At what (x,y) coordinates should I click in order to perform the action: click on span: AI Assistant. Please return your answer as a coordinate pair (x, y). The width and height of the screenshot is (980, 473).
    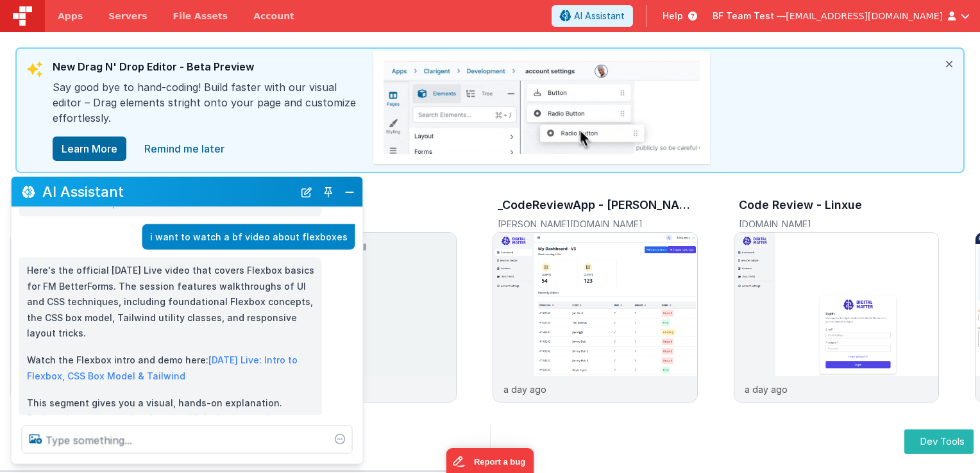
    Looking at the image, I should click on (599, 16).